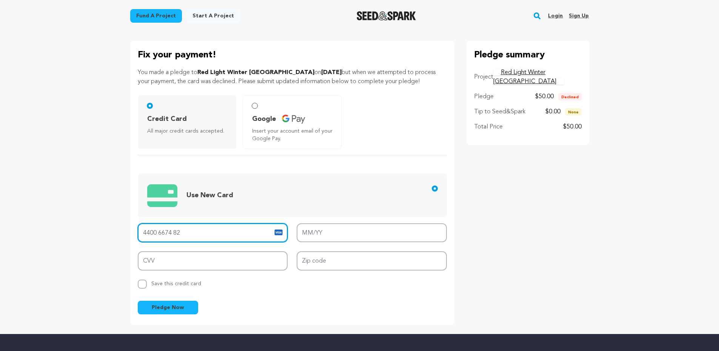 This screenshot has height=351, width=719. What do you see at coordinates (553, 112) in the screenshot?
I see `span: $0.00` at bounding box center [553, 112].